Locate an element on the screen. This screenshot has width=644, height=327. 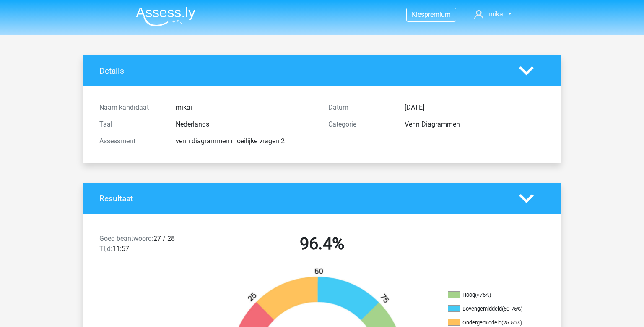
div: Categorie is located at coordinates (361, 124).